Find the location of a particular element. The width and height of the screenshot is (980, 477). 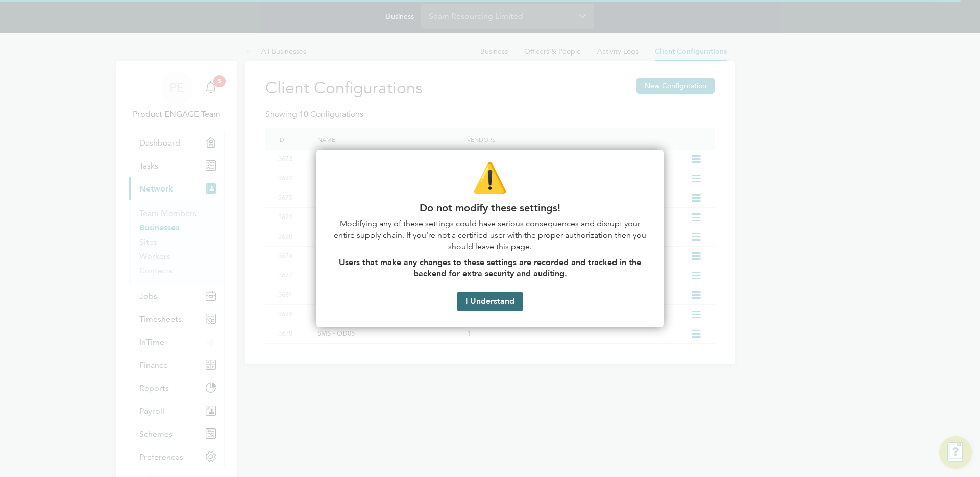

div: Do not modify these settings! is located at coordinates (490, 238).